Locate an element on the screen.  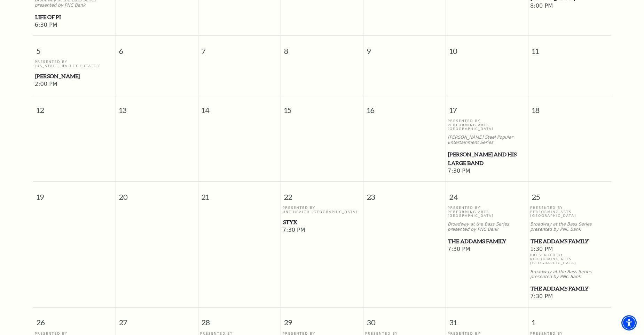
span: 12 is located at coordinates (74, 107).